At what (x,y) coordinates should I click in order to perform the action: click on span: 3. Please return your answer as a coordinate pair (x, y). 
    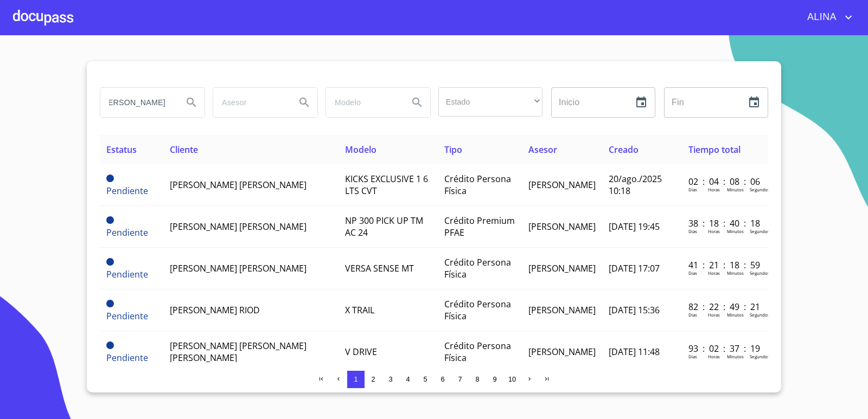
    Looking at the image, I should click on (390, 379).